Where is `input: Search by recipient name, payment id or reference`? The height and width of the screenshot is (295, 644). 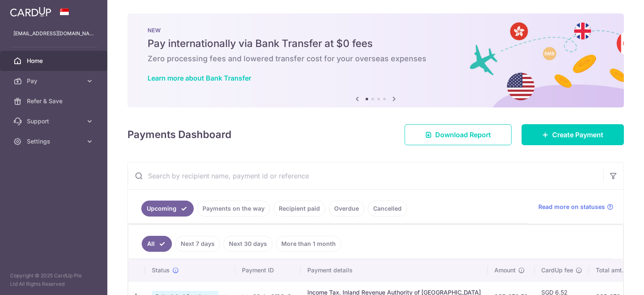
input: Search by recipient name, payment id or reference is located at coordinates (366, 176).